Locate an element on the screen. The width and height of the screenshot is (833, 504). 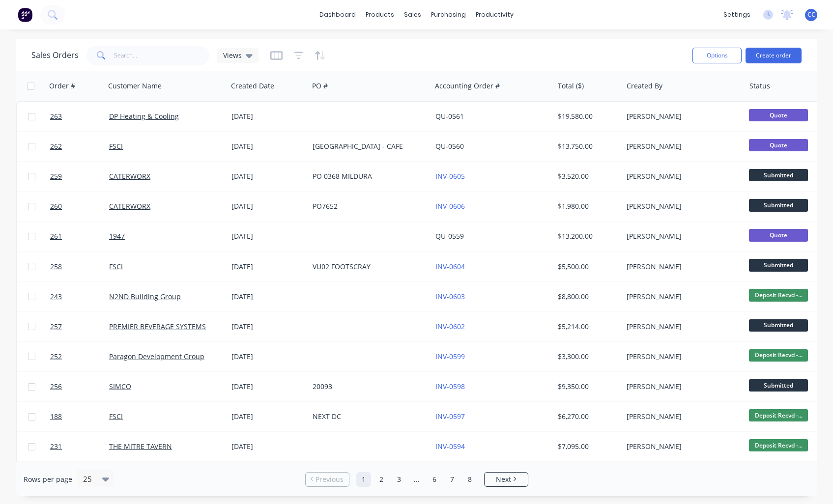
a: PREMIER BEVERAGE SYSTEMS is located at coordinates (157, 326).